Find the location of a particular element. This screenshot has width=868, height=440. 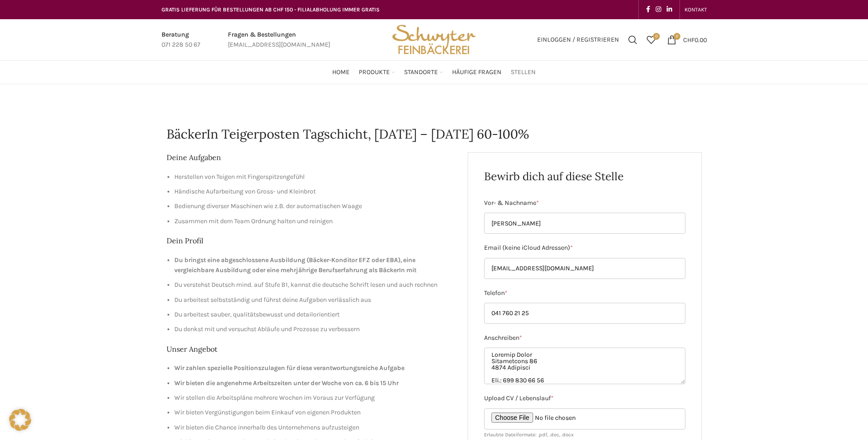

span: Produkte is located at coordinates (375, 72).